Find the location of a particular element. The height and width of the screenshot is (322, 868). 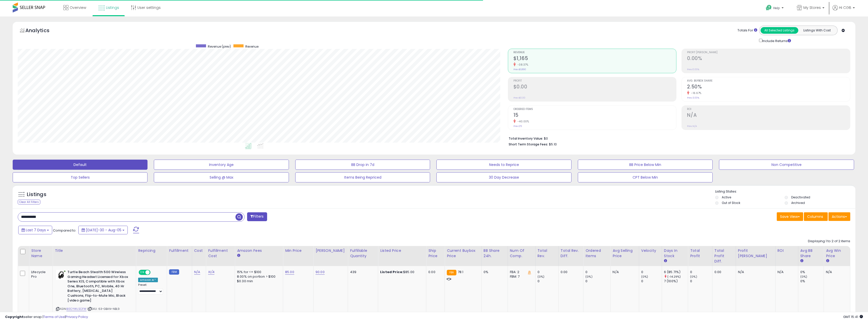

h2: 2.50% is located at coordinates (768, 87).